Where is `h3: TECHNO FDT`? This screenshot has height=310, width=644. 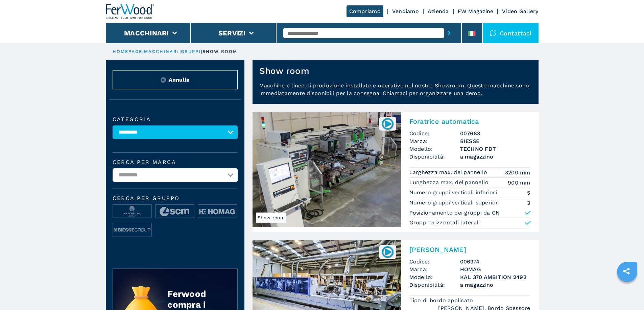
h3: TECHNO FDT is located at coordinates (495, 149).